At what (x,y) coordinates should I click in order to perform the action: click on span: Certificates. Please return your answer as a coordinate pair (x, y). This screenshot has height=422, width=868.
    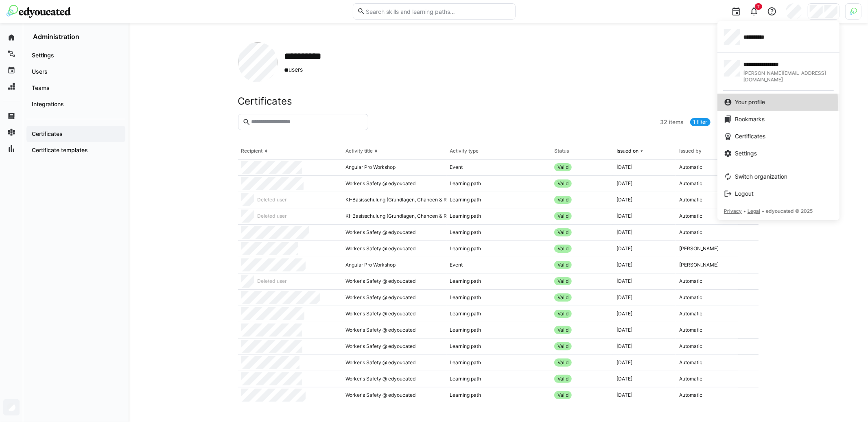
    Looking at the image, I should click on (750, 136).